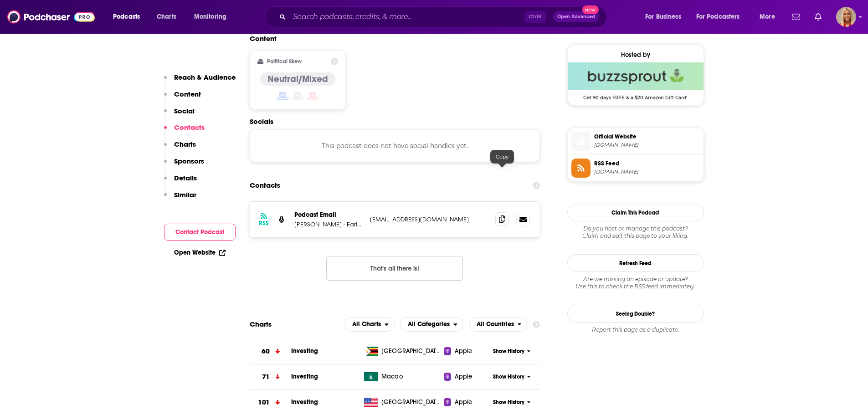 The height and width of the screenshot is (415, 868). What do you see at coordinates (647, 172) in the screenshot?
I see `span: feeds.buzzsprout.com` at bounding box center [647, 172].